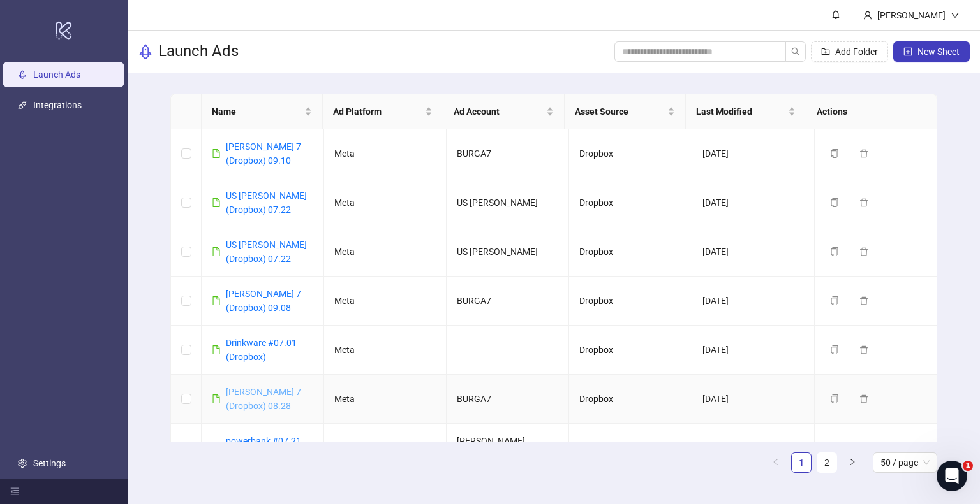  Describe the element at coordinates (852, 463) in the screenshot. I see `button: right` at that location.